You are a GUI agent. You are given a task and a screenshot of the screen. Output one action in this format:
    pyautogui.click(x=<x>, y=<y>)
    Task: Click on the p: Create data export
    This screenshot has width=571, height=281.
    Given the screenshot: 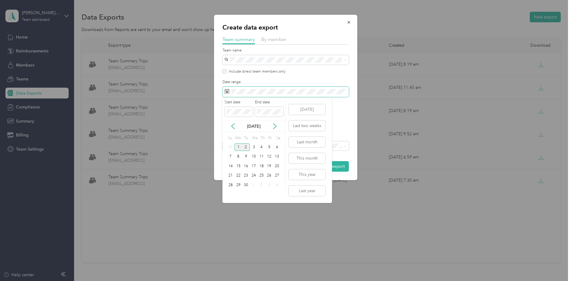 What is the action you would take?
    pyautogui.click(x=286, y=27)
    